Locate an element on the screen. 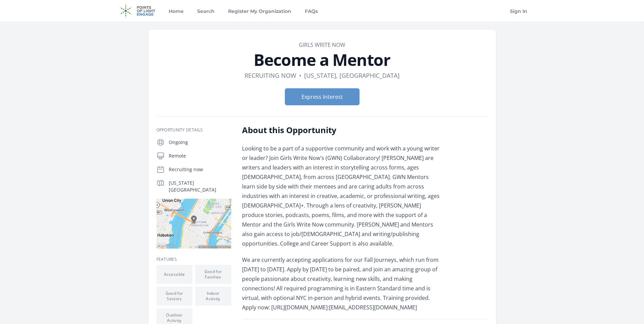  h2: About this Opportunity is located at coordinates (341, 130).